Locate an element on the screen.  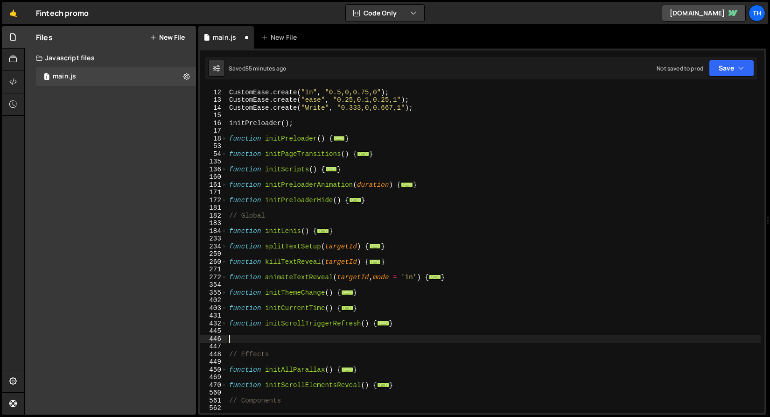
div: 161 is located at coordinates (213, 185).